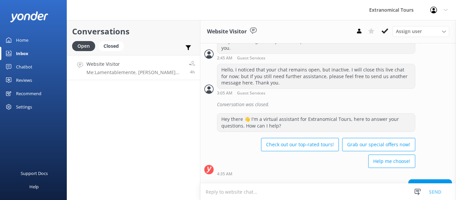 The image size is (456, 200). I want to click on div: Settings, so click(24, 107).